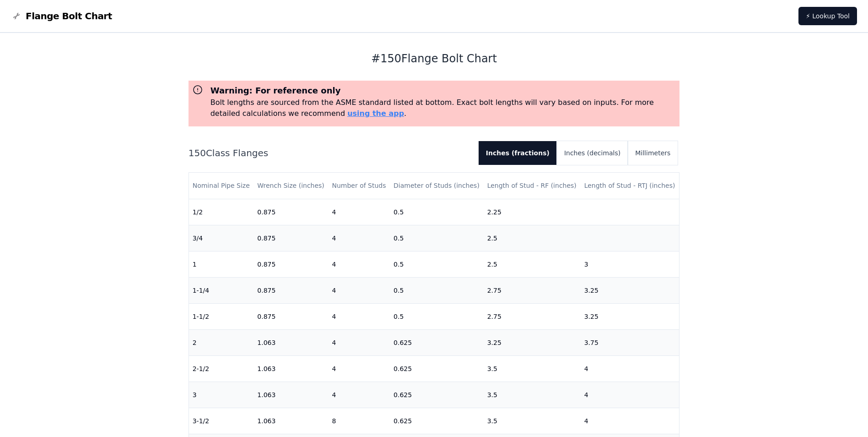 The width and height of the screenshot is (868, 437). What do you see at coordinates (222, 238) in the screenshot?
I see `td: 3/4` at bounding box center [222, 238].